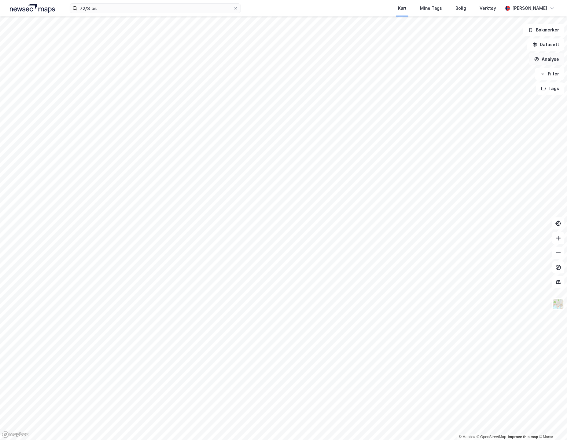 The height and width of the screenshot is (440, 567). Describe the element at coordinates (544, 30) in the screenshot. I see `button: Bokmerker` at that location.